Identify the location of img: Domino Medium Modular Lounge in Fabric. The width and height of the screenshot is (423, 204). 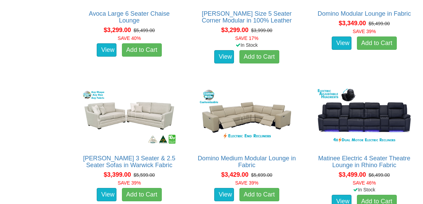
(247, 117).